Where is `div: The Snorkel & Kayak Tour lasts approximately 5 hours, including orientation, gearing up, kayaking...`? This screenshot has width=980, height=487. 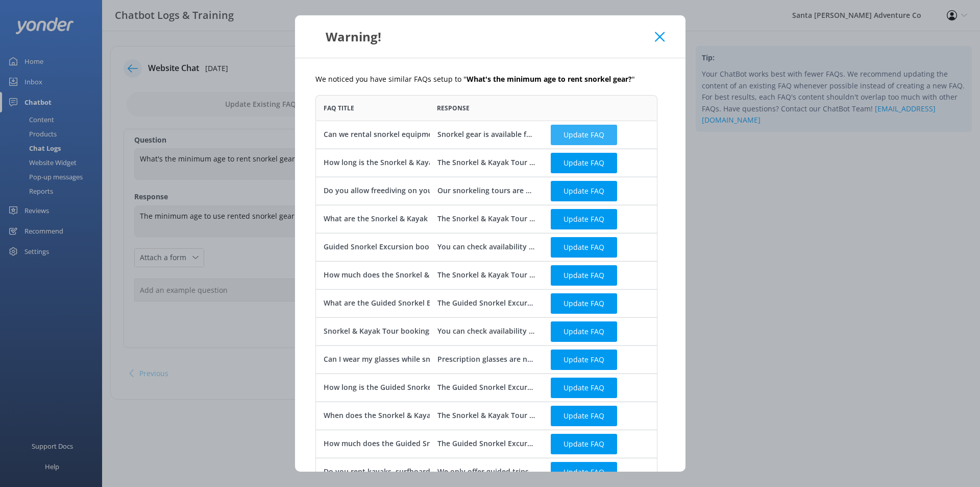
div: The Snorkel & Kayak Tour lasts approximately 5 hours, including orientation, gearing up, kayaking... is located at coordinates (486, 163).